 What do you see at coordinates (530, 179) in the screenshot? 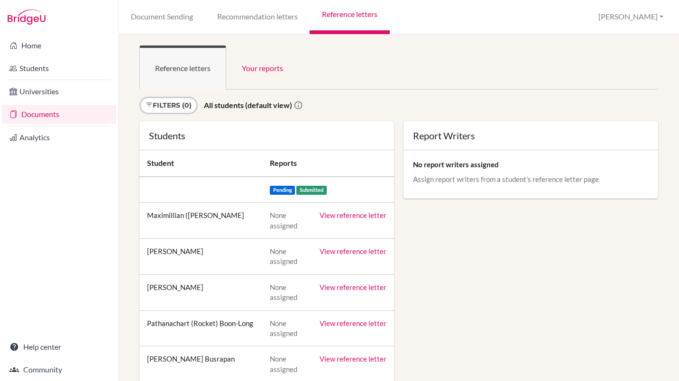
I see `p: Assign report writers from a student’s reference letter page` at bounding box center [530, 179].